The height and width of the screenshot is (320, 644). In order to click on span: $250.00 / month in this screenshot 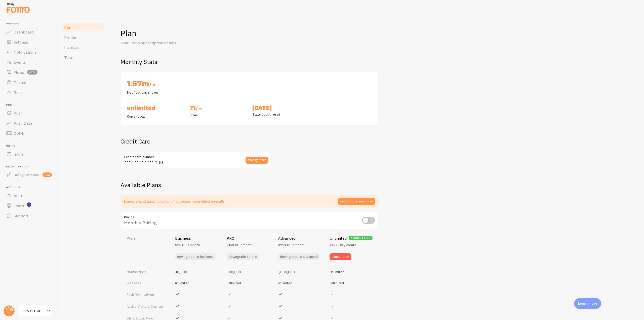, I will do `click(291, 245)`.